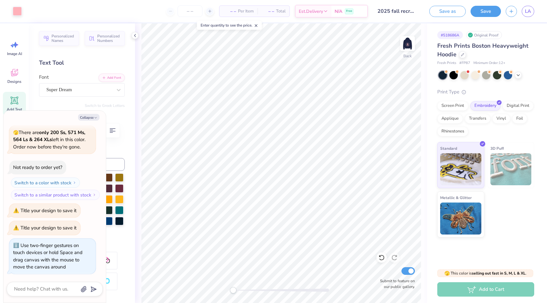 This screenshot has height=303, width=547. Describe the element at coordinates (477, 119) in the screenshot. I see `div: Transfers` at that location.